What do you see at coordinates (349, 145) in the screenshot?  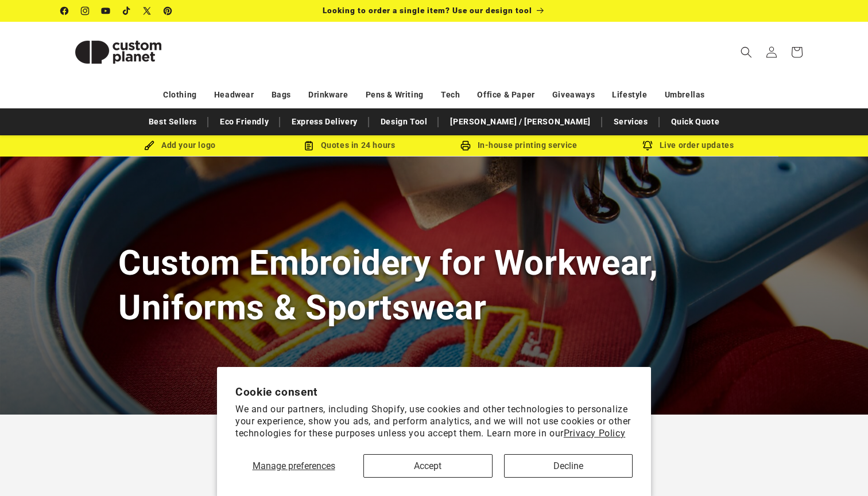 I see `div: Quotes in 24 hours` at bounding box center [349, 145].